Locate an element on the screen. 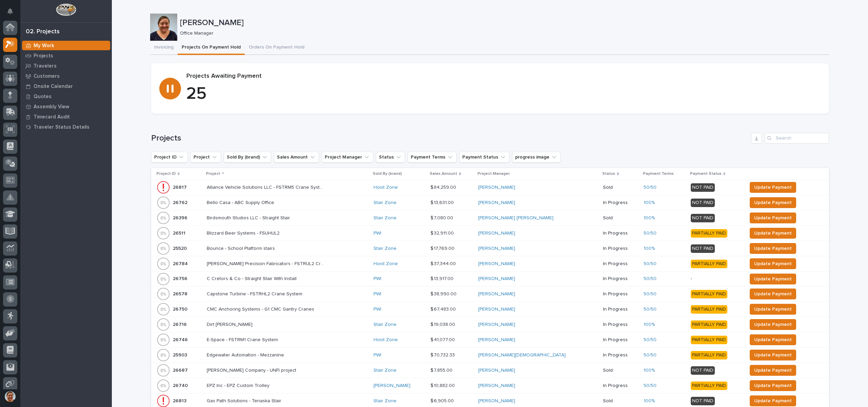 This screenshot has width=868, height=407. tr: 2657826578 Capstone Turbine - FSTRHL2 Crane SystemCapstone Turbine - FSTRHL2 Crane System PWI $ 3... is located at coordinates (490, 294).